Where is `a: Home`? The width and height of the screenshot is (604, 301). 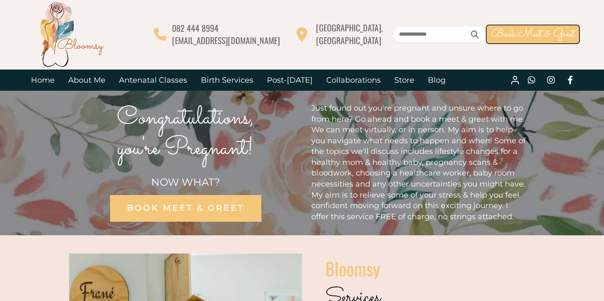
a: Home is located at coordinates (43, 80).